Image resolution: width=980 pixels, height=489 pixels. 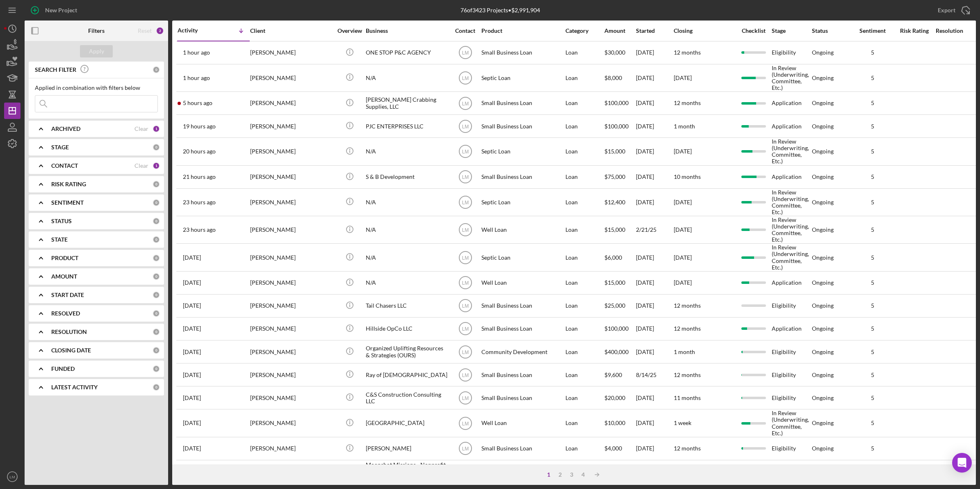 What do you see at coordinates (946, 10) in the screenshot?
I see `div: Export` at bounding box center [946, 10].